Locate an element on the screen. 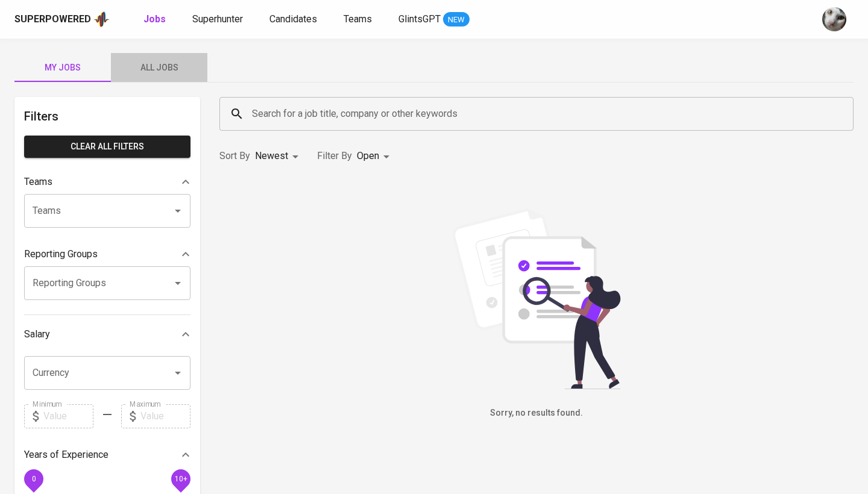 The width and height of the screenshot is (868, 494). div: Open is located at coordinates (375, 156).